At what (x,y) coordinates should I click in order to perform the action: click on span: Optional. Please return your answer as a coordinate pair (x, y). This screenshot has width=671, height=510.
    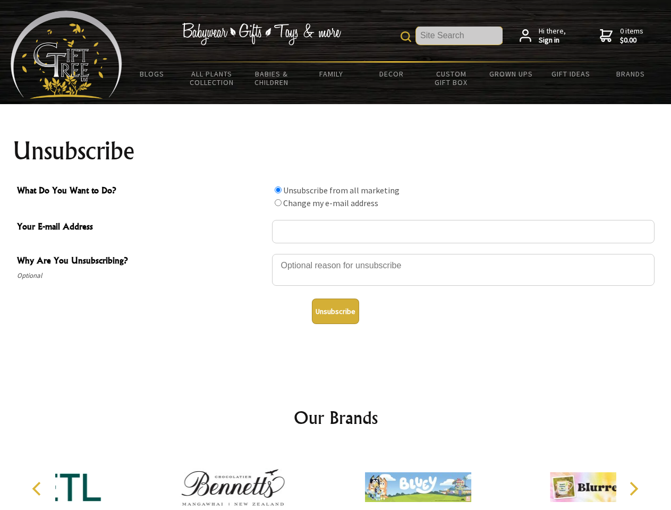
    Looking at the image, I should click on (142, 276).